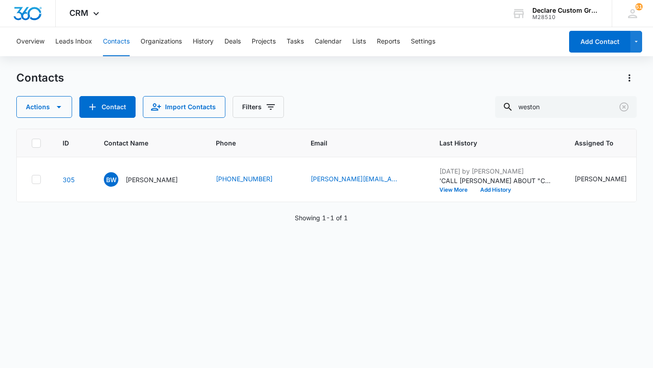  I want to click on div: notifications count, so click(639, 7).